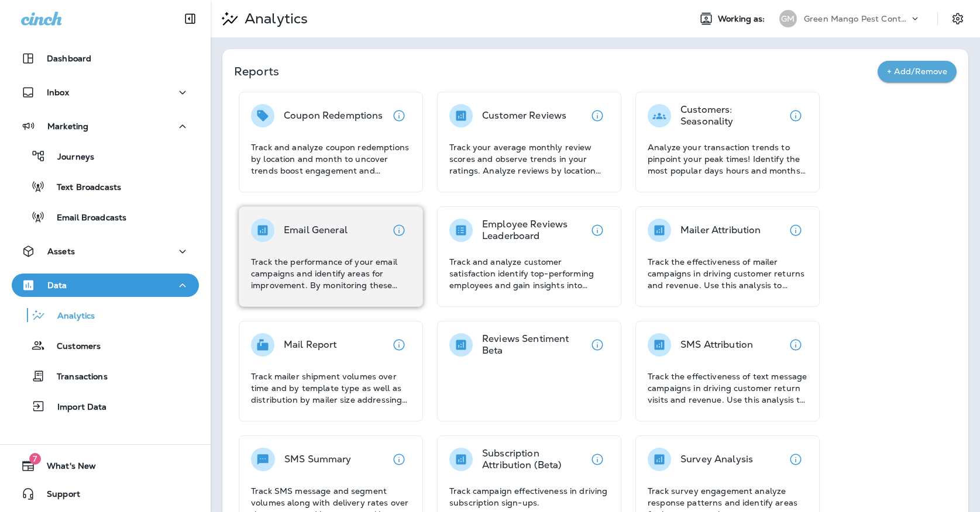 The width and height of the screenshot is (980, 512). What do you see at coordinates (65, 468) in the screenshot?
I see `span: What's New` at bounding box center [65, 468].